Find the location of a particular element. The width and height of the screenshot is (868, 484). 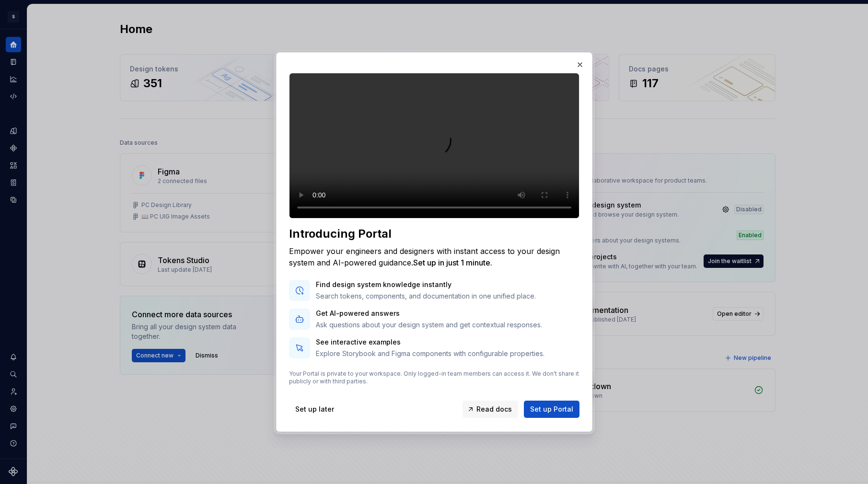

div: Introducing Portal is located at coordinates (434, 234).